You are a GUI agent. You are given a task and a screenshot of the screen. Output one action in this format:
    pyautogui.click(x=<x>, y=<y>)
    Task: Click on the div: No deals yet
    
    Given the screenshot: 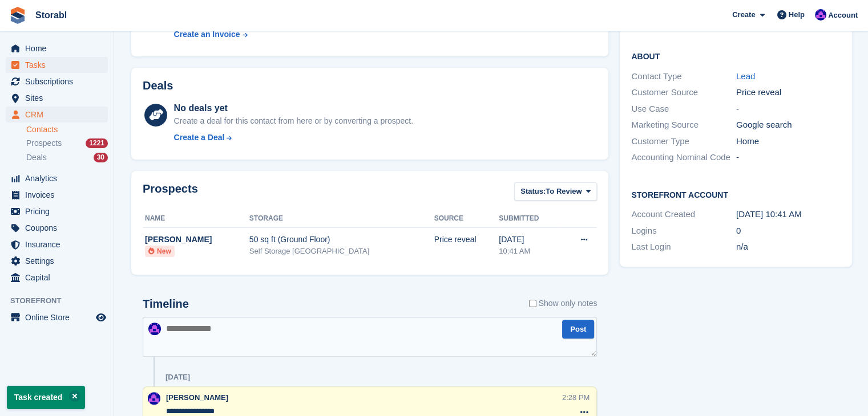 What is the action you would take?
    pyautogui.click(x=293, y=108)
    